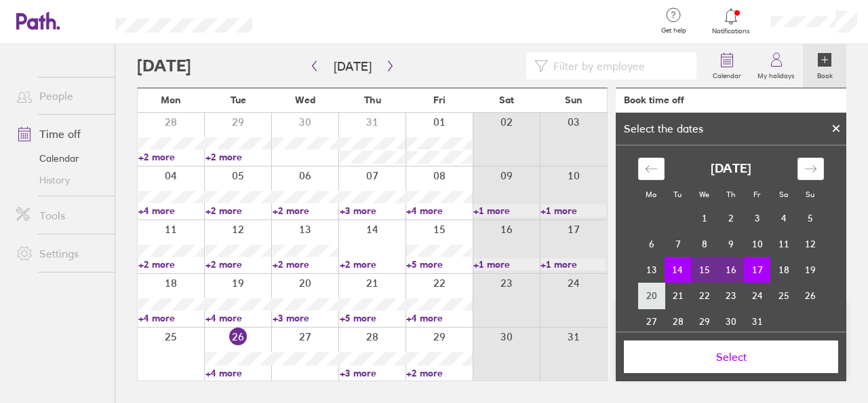  I want to click on td: Choose Saturday, October 18, 2025 as your check-in date. It’s available., so click(783, 270).